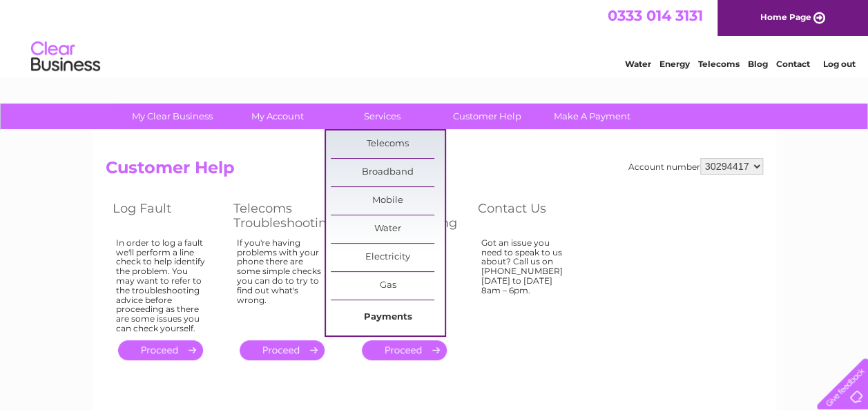  Describe the element at coordinates (282, 284) in the screenshot. I see `div: If you're having problems with your phone there are some simple checks you can do to try to find ...` at that location.